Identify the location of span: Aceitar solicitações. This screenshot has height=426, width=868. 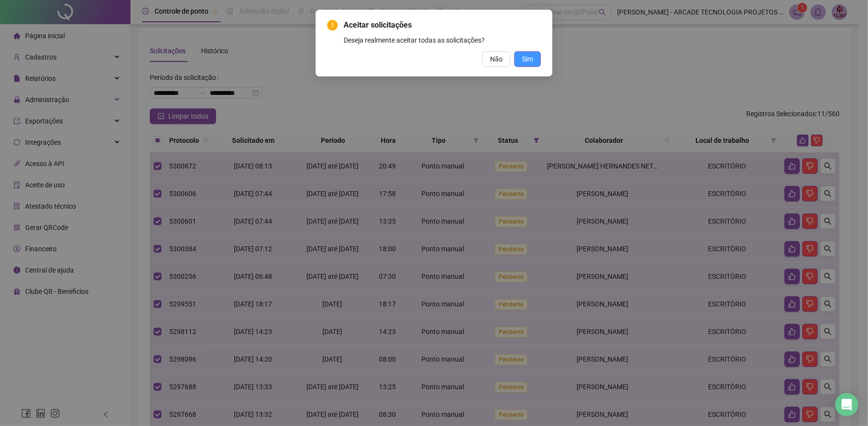
(442, 25).